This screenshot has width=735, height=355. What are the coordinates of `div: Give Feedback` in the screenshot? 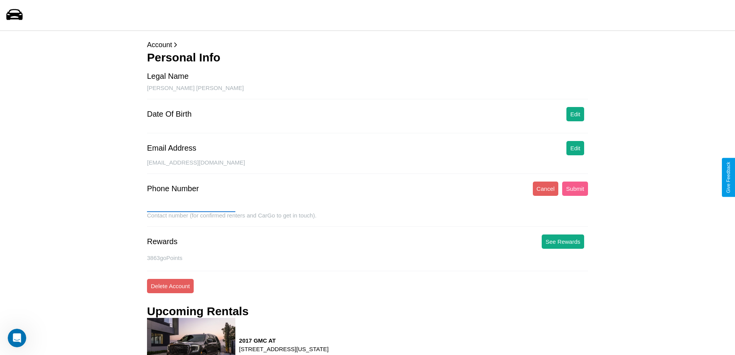 It's located at (728, 177).